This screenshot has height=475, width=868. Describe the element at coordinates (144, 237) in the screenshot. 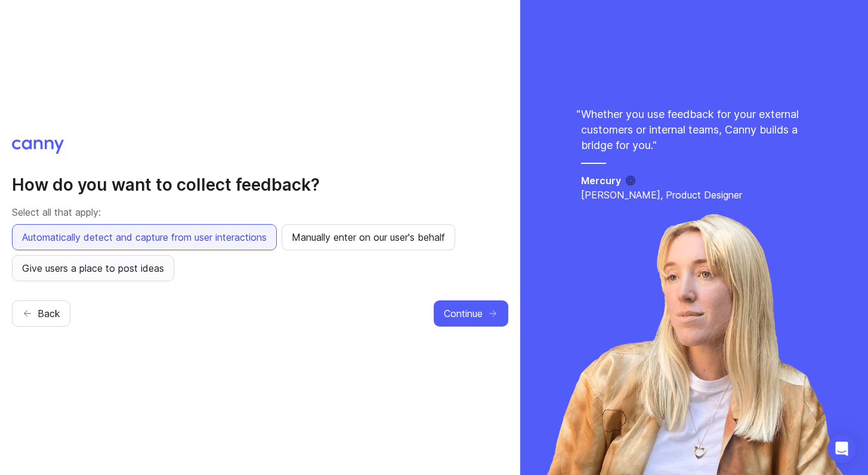

I see `button: Automatically detect and capture from user interactions` at that location.